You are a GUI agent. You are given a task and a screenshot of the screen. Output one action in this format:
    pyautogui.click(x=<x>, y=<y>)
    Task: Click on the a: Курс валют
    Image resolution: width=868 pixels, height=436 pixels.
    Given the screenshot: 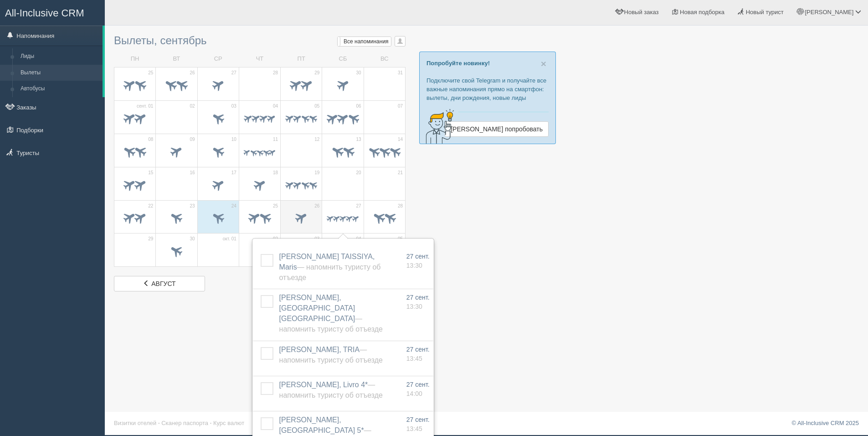 What is the action you would take?
    pyautogui.click(x=229, y=423)
    